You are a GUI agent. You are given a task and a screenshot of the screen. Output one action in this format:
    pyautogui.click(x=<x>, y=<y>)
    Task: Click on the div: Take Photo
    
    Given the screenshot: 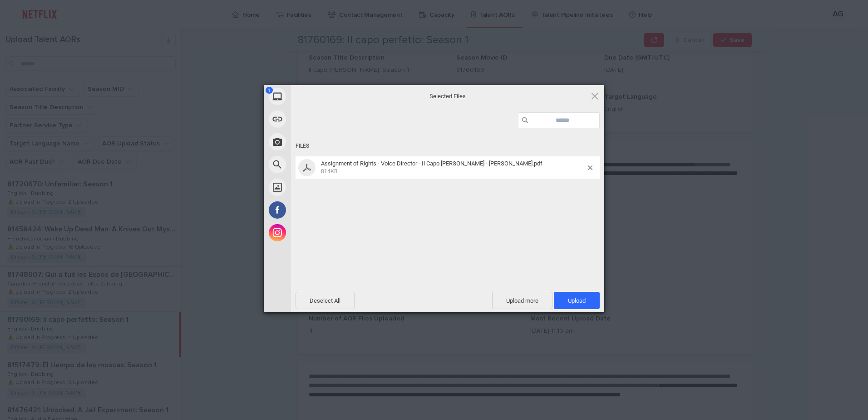 What is the action you would take?
    pyautogui.click(x=318, y=142)
    